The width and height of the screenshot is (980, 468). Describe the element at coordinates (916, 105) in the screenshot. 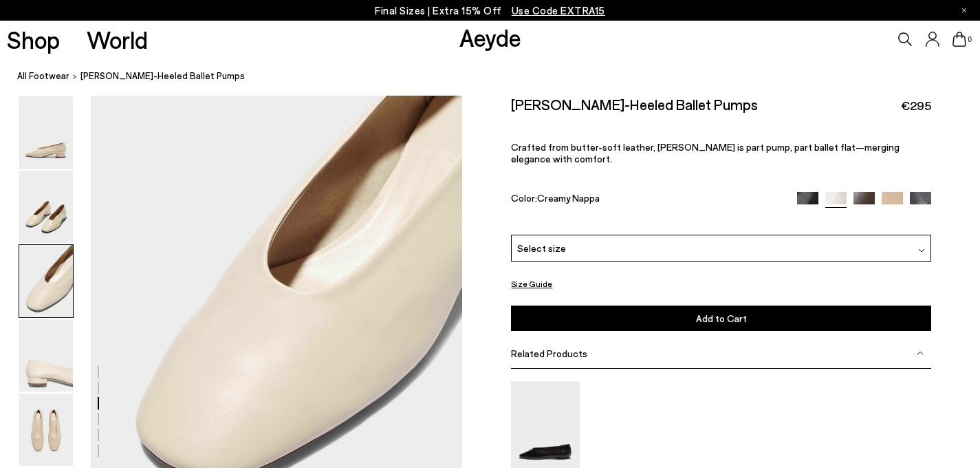

I see `span: €295` at that location.